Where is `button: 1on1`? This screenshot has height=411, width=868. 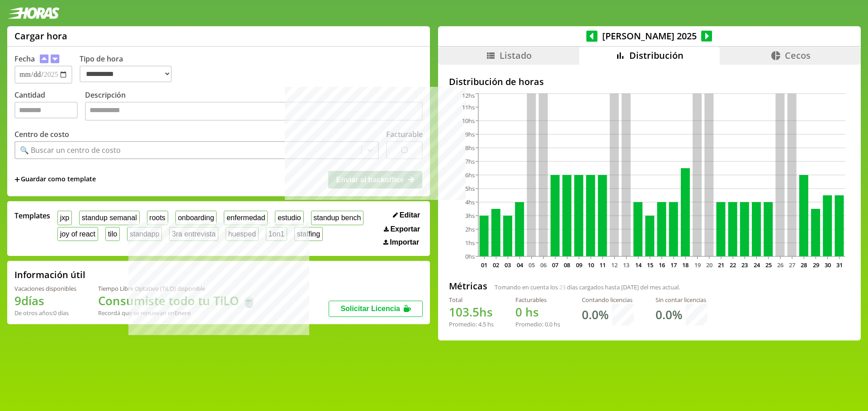
button: 1on1 is located at coordinates (276, 233).